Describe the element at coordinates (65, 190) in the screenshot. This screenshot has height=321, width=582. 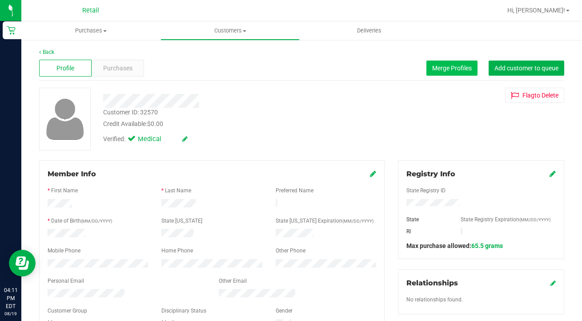
I see `label: First Name` at that location.